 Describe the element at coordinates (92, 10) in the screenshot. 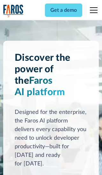

I see `div: menu` at that location.